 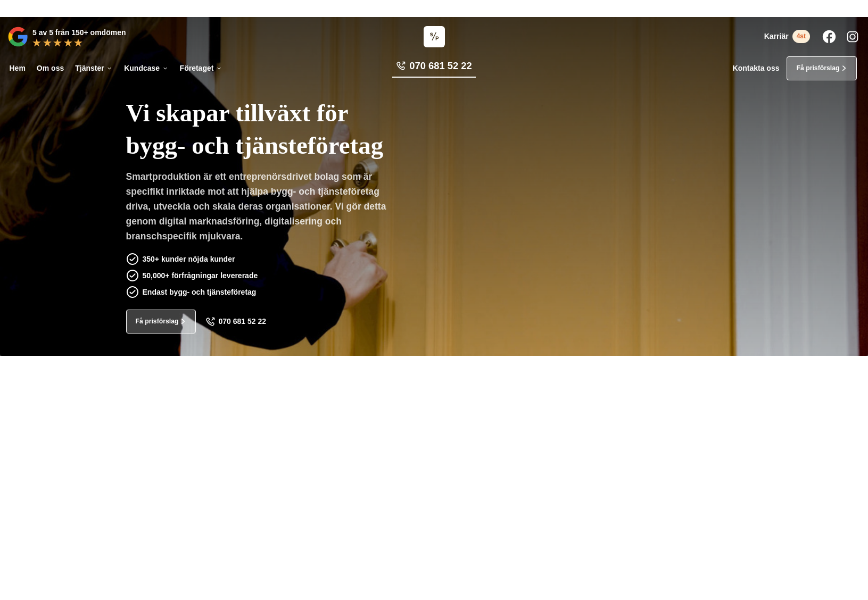 I want to click on a: Kontakta oss, so click(x=756, y=68).